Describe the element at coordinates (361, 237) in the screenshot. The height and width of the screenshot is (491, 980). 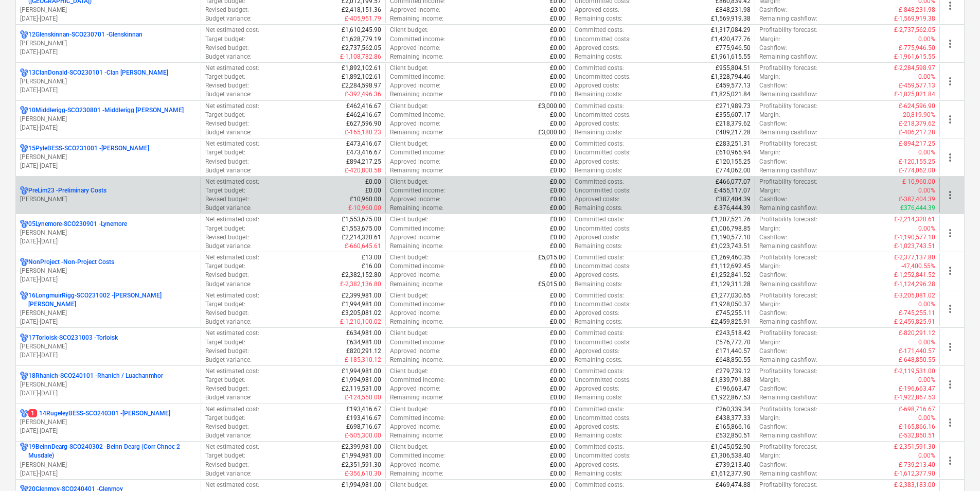
I see `p: £2,214,320.61` at that location.